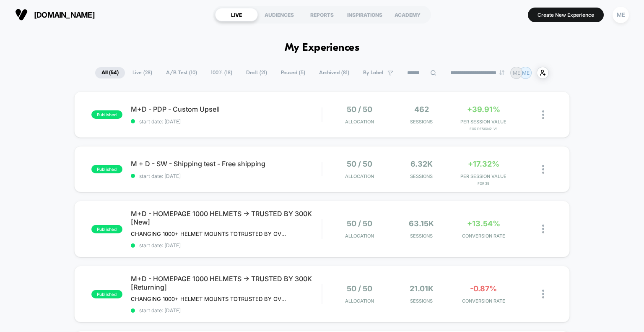 This screenshot has height=332, width=644. I want to click on span: +13.54%, so click(483, 223).